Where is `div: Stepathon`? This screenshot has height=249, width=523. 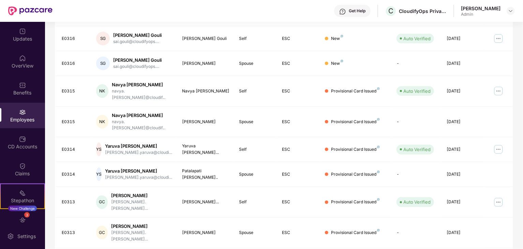
div: Stepathon is located at coordinates (22, 200).